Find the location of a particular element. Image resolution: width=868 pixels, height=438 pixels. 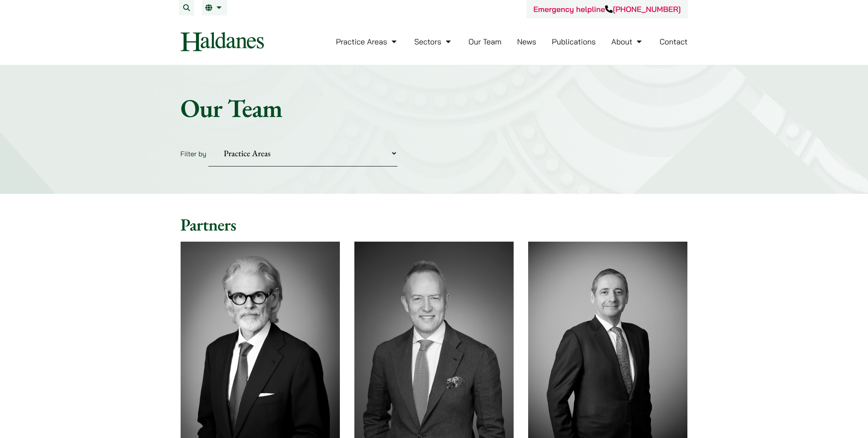

a: News is located at coordinates (526, 41).